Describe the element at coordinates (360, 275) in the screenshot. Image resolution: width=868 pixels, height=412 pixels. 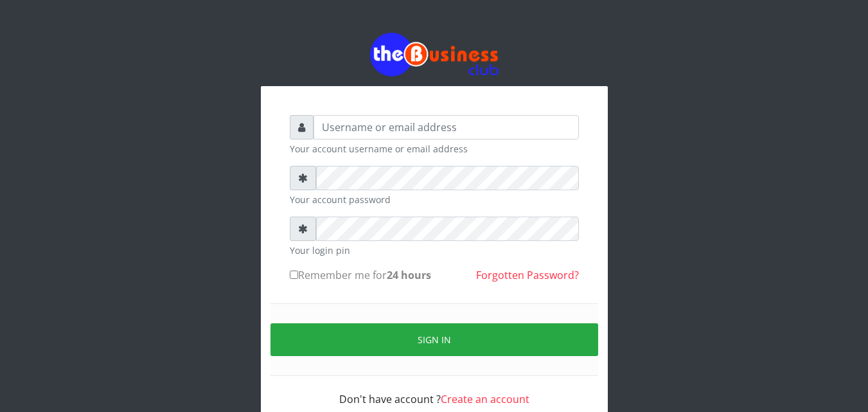
I see `label: Remember me for` at that location.